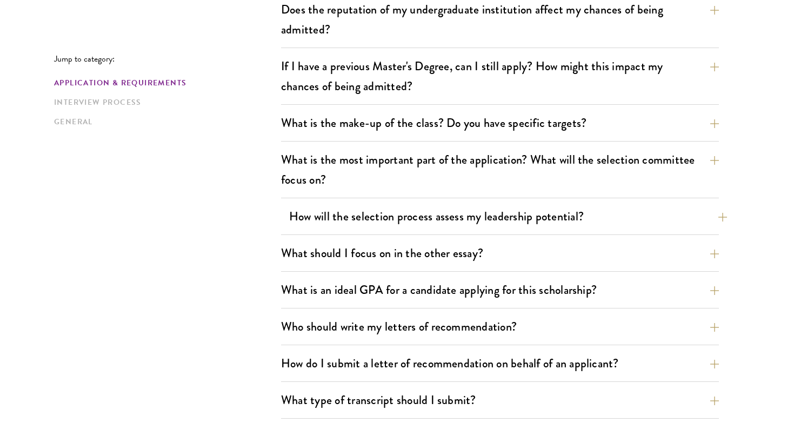 The width and height of the screenshot is (787, 423). What do you see at coordinates (508, 216) in the screenshot?
I see `button: How will the selection process assess my leadership potential?` at bounding box center [508, 216].